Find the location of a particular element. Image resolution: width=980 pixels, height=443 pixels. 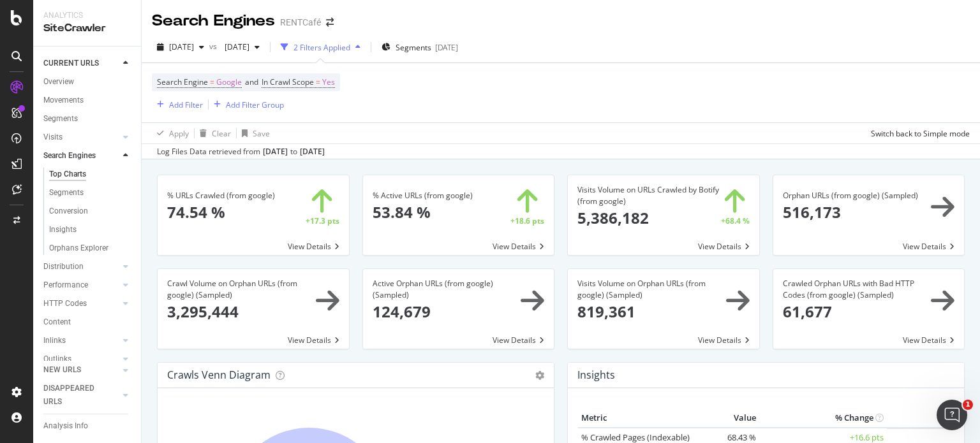

div: Log Files Data retrieved from to is located at coordinates (241, 151).